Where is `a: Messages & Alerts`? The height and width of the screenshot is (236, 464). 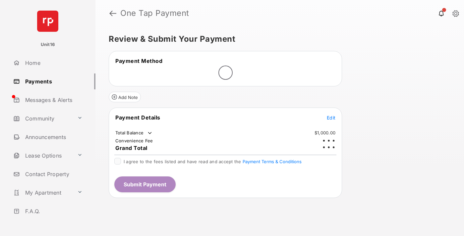 a: Messages & Alerts is located at coordinates (53, 100).